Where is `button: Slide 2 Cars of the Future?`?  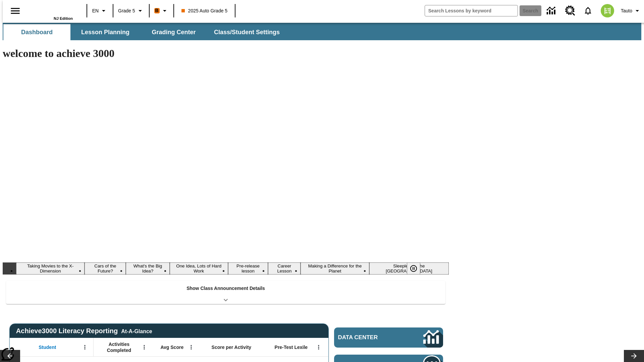
button: Slide 2 Cars of the Future? is located at coordinates (105, 268).